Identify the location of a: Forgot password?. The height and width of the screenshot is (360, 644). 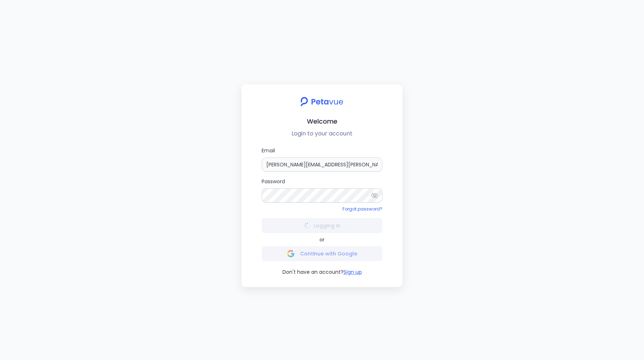
(362, 209).